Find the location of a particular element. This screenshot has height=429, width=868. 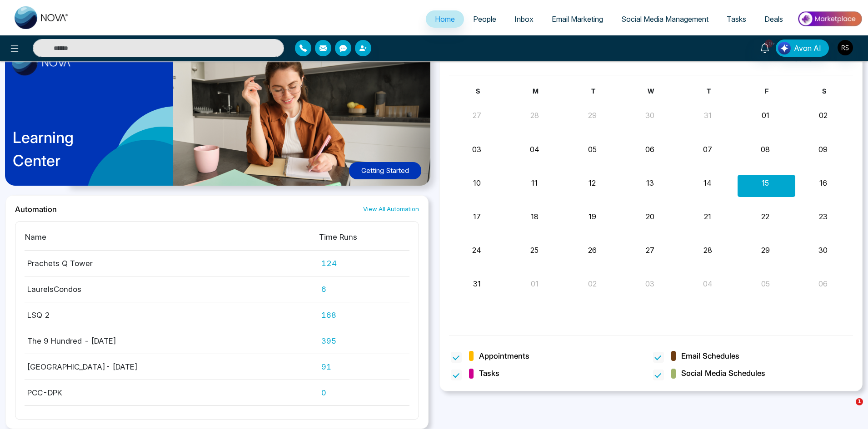

img: Nova CRM Logo is located at coordinates (42, 18).